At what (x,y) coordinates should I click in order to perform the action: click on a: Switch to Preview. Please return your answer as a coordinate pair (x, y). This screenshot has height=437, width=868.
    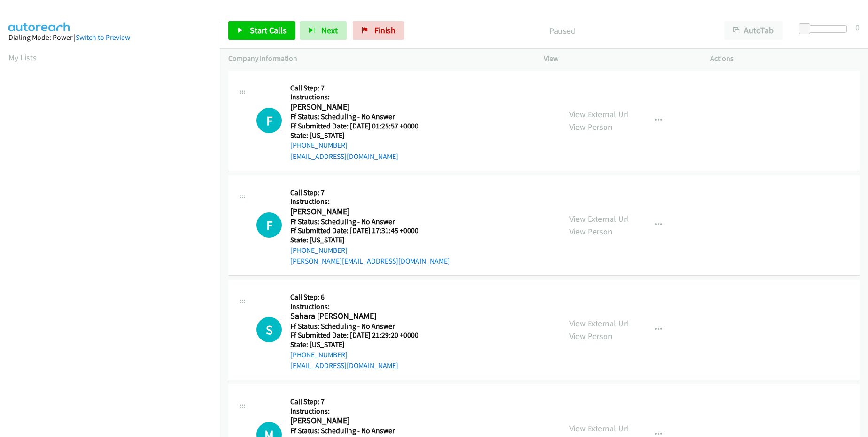
    Looking at the image, I should click on (103, 37).